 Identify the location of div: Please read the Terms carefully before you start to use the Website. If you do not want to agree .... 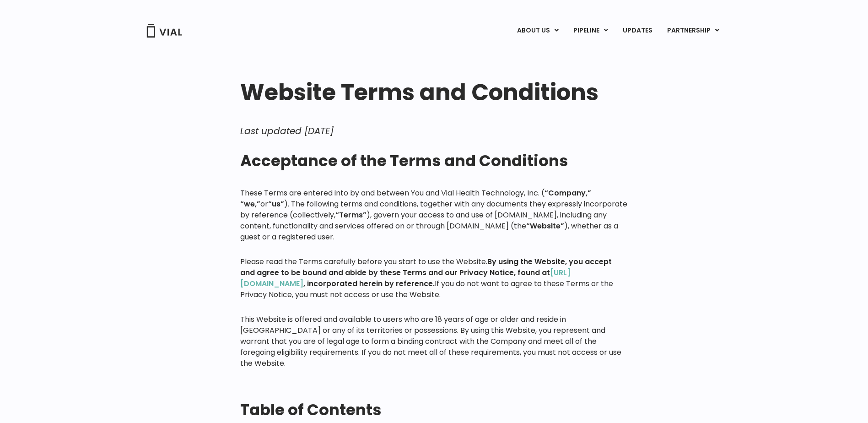
(434, 279).